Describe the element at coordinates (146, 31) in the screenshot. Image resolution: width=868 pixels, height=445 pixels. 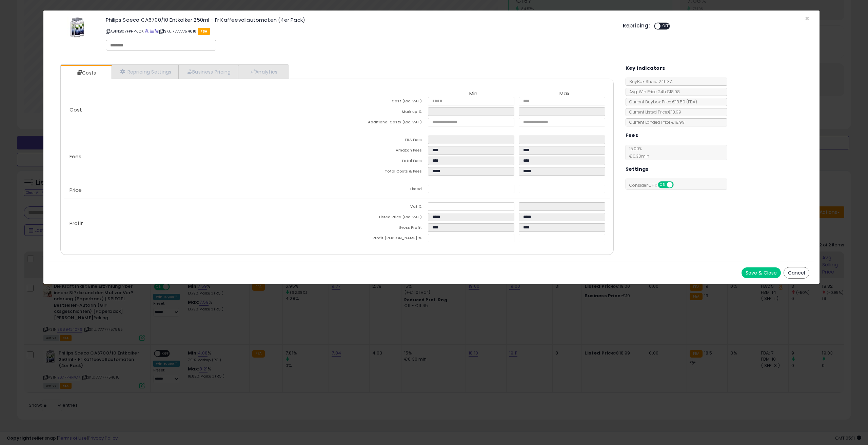
I see `a: BuyBox page` at that location.